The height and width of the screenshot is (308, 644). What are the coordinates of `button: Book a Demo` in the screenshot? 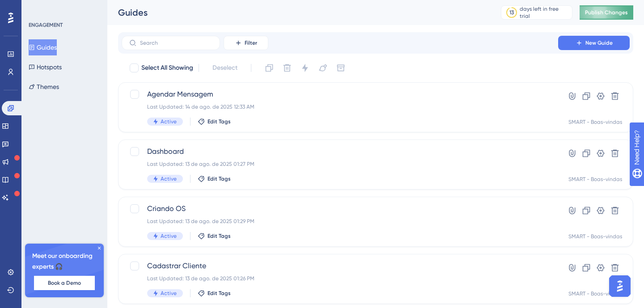 It's located at (65, 282).